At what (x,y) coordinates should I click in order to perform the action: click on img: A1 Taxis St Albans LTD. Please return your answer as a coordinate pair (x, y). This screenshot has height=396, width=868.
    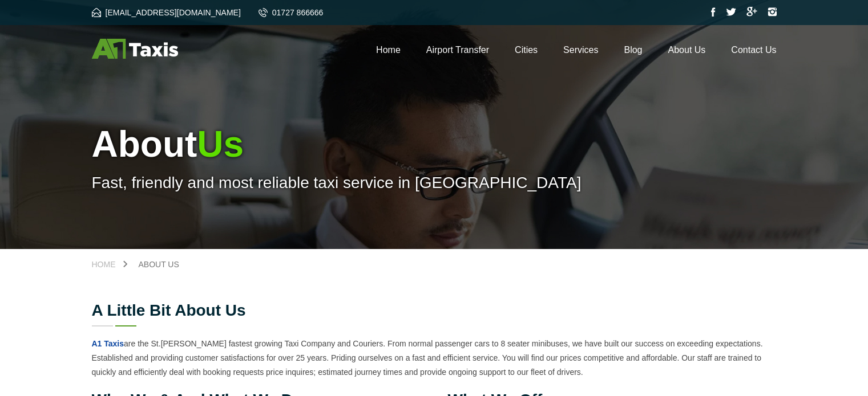
    Looking at the image, I should click on (135, 48).